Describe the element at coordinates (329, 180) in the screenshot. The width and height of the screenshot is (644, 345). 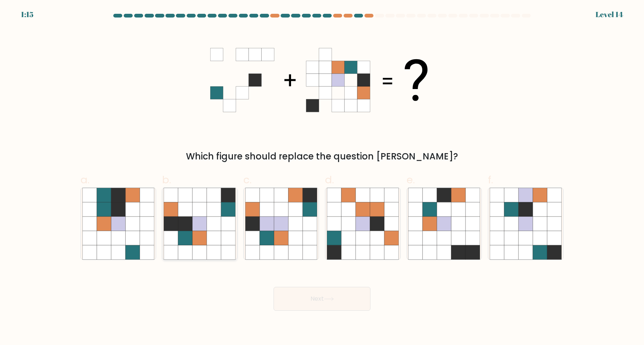
I see `span: d.` at that location.